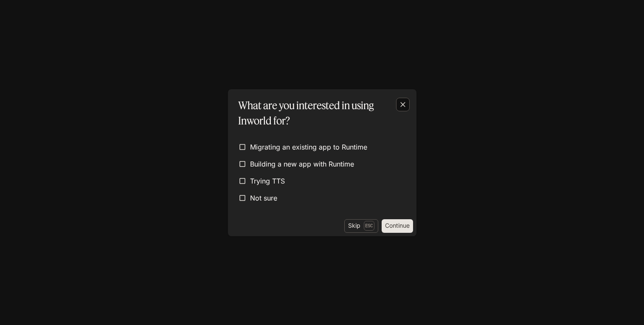 This screenshot has height=325, width=644. Describe the element at coordinates (308, 147) in the screenshot. I see `span: Migrating an existing app to Runtime` at that location.